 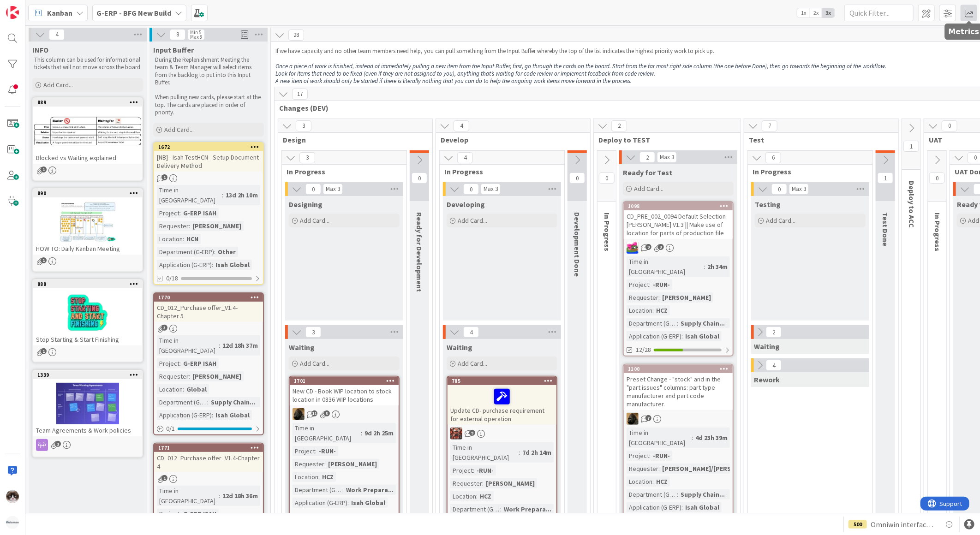 I want to click on div: JK, so click(x=678, y=247).